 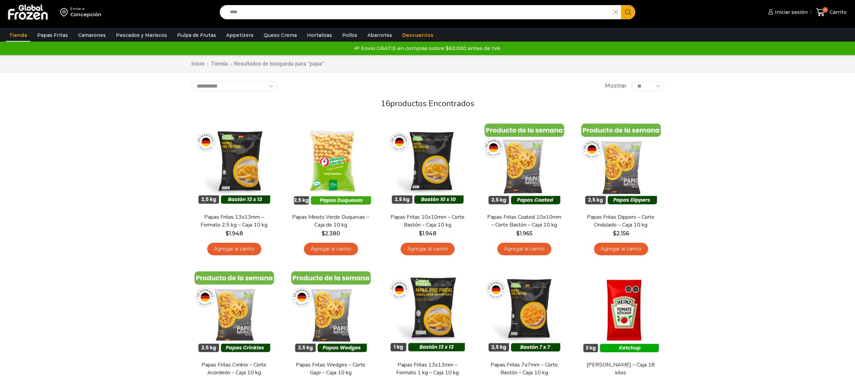 I want to click on a: Appetizers, so click(x=240, y=35).